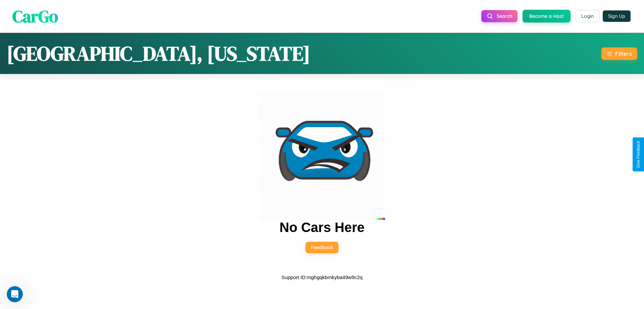 The width and height of the screenshot is (644, 309). I want to click on button: Sign Up, so click(617, 16).